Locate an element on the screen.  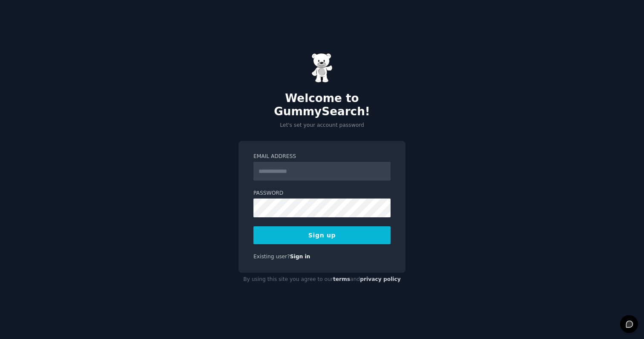
button: Sign up is located at coordinates (322, 235).